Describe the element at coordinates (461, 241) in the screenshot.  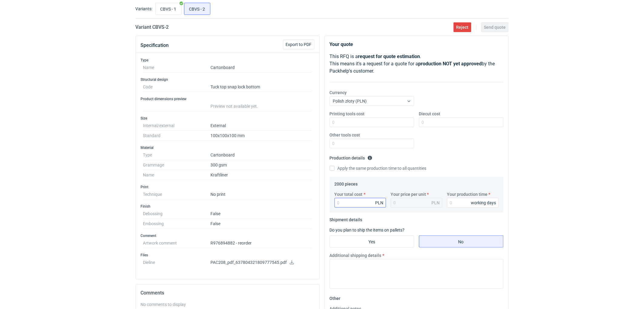
I see `label: No` at that location.